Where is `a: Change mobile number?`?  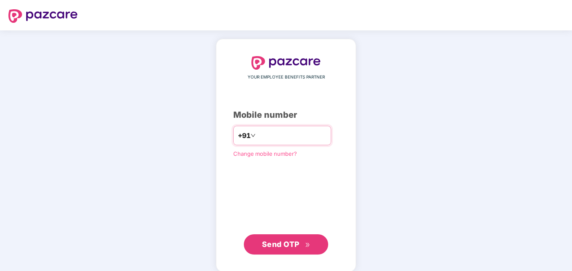
a: Change mobile number? is located at coordinates (265, 153).